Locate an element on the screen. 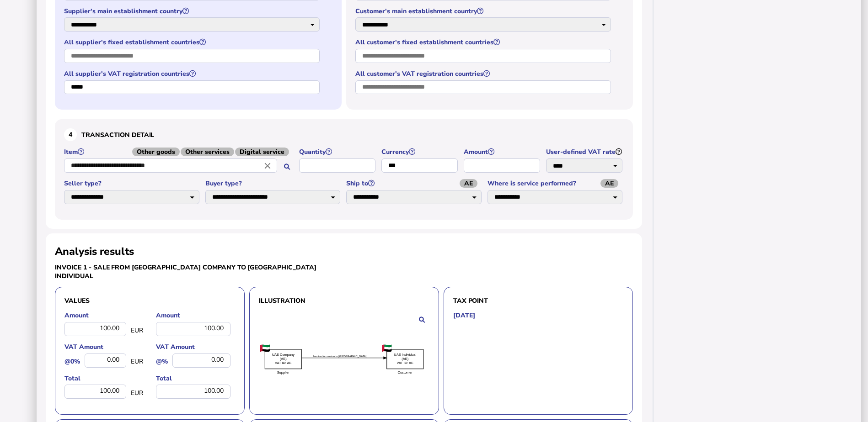  label: All customer's fixed establishment countries is located at coordinates (484, 42).